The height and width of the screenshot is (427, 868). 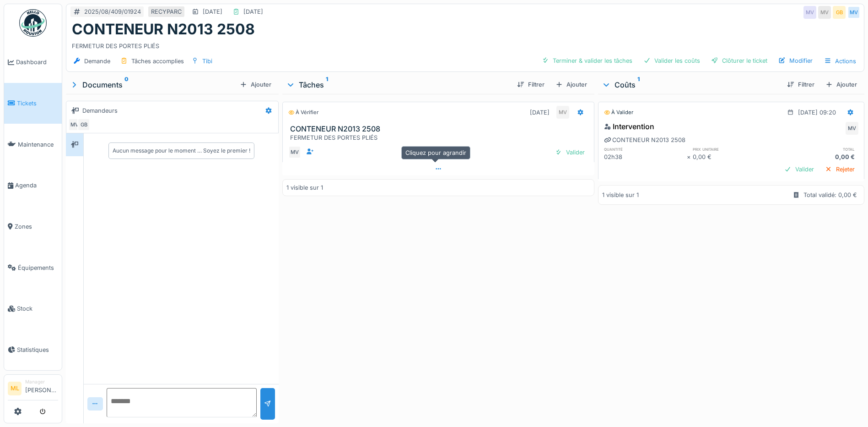 What do you see at coordinates (441, 129) in the screenshot?
I see `h3: CONTENEUR N2013 2508` at bounding box center [441, 129].